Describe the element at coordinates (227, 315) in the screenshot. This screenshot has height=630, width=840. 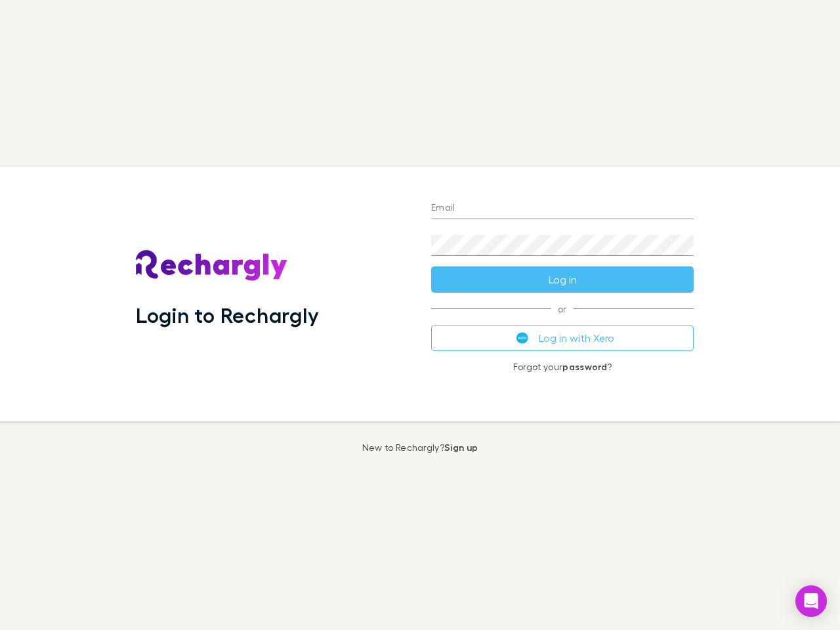
I see `h1: Login to Rechargly` at that location.